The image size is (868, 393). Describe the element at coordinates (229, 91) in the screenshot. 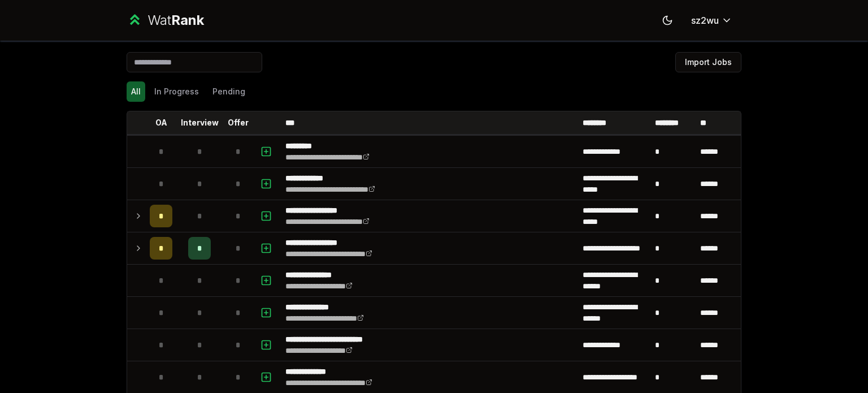

I see `button: Pending` at that location.